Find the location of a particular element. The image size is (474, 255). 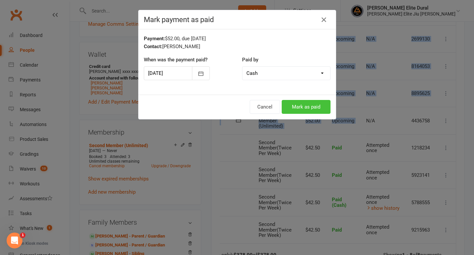

button: Close is located at coordinates (324, 20).